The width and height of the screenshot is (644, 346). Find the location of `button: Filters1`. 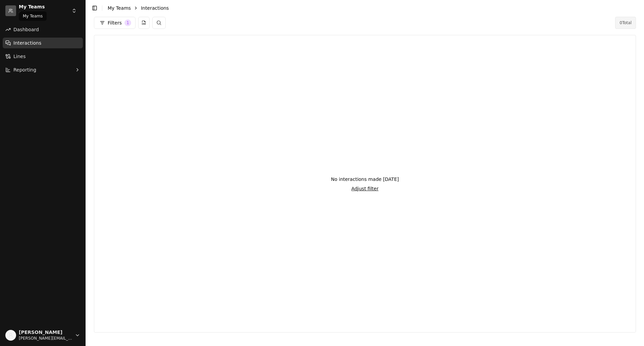

button: Filters1 is located at coordinates (115, 23).